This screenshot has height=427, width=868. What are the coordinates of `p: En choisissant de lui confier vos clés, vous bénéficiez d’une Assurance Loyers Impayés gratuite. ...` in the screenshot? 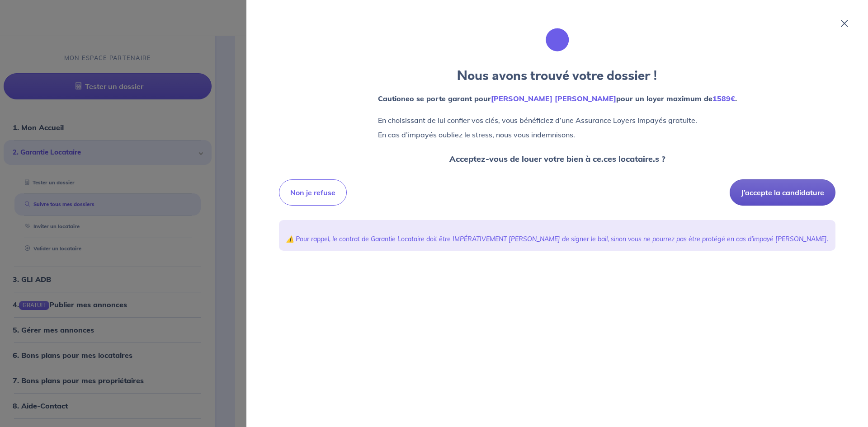 It's located at (558, 128).